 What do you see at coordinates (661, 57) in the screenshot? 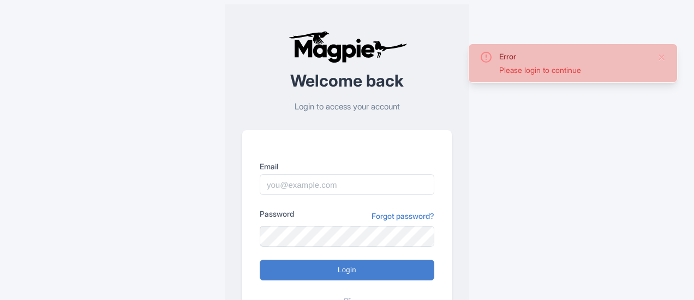
I see `button: Close` at bounding box center [661, 57].